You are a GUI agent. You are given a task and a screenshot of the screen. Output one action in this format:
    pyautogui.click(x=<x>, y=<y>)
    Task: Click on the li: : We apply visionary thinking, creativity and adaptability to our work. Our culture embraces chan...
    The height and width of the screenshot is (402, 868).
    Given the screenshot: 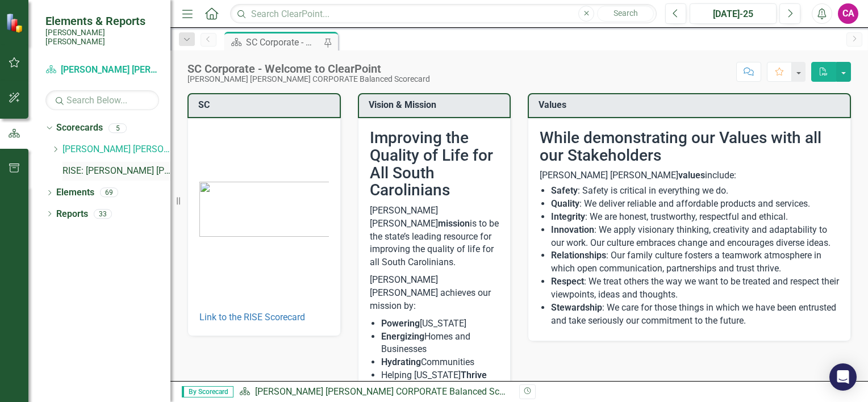 What is the action you would take?
    pyautogui.click(x=695, y=237)
    